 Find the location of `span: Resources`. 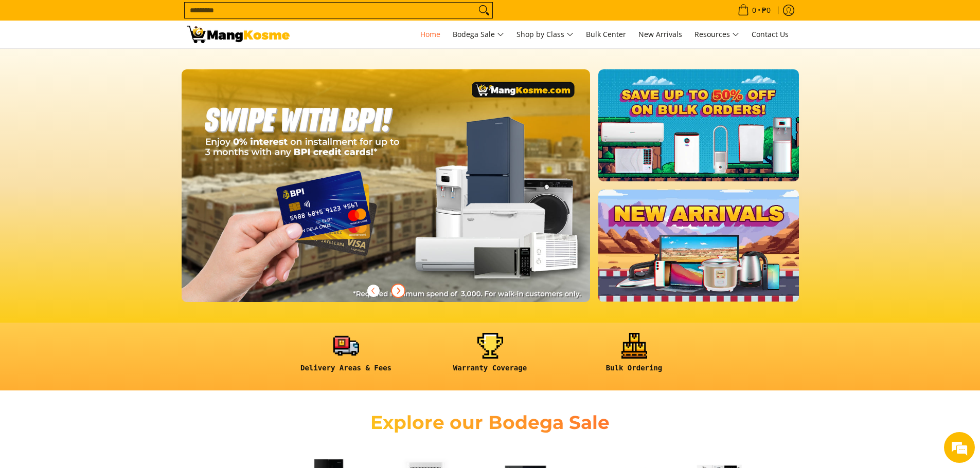

span: Resources is located at coordinates (717, 34).